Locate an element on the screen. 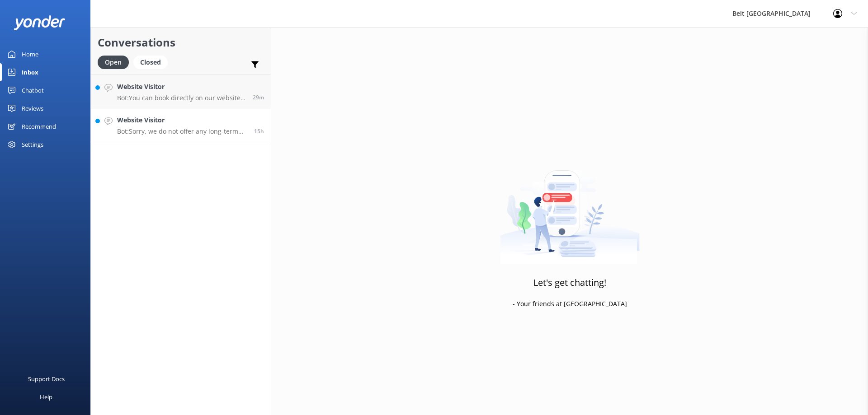 This screenshot has height=415, width=868. a: Website VisitorBot:Sorry, we do not offer any long-term stays or long-term accommodation.15h is located at coordinates (180, 125).